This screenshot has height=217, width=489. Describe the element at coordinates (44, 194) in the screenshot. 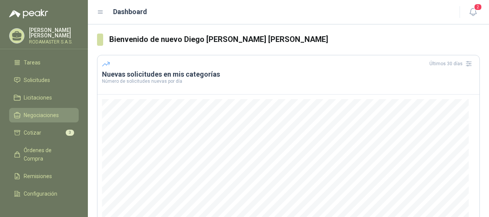

I see `a: Configuración` at that location.